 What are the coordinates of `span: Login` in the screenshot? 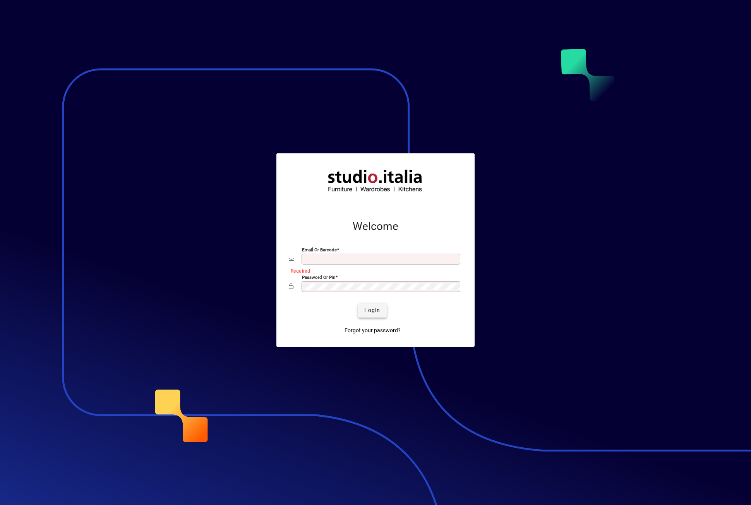 It's located at (372, 310).